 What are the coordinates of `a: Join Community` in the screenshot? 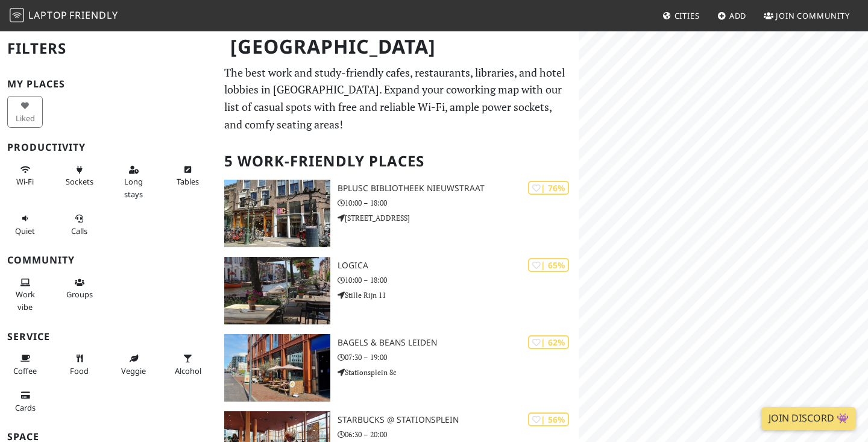 It's located at (806, 15).